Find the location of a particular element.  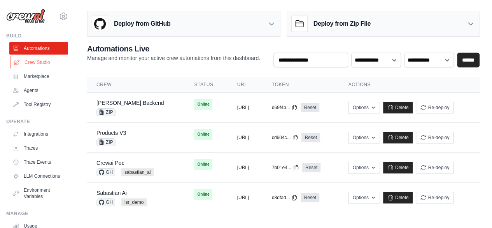

a: LLM Connections is located at coordinates (39, 176).